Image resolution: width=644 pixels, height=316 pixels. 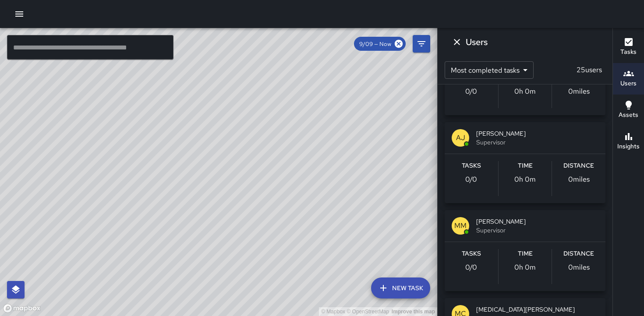 I want to click on h6: Insights, so click(x=628, y=146).